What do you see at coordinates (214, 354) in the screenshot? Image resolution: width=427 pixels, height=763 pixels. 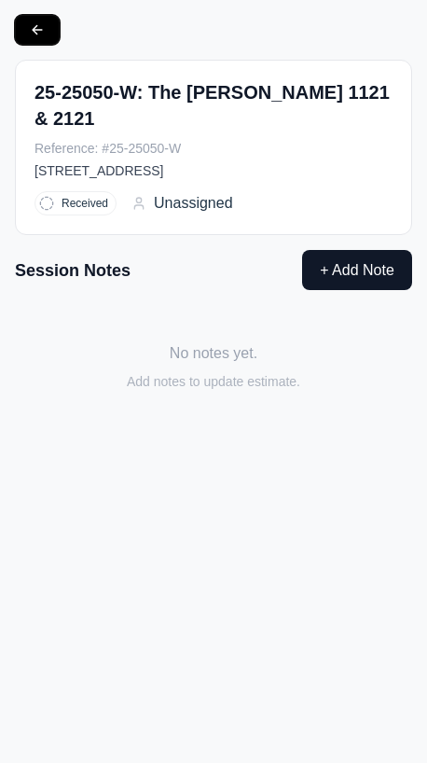 I see `div: No notes yet.` at bounding box center [214, 354].